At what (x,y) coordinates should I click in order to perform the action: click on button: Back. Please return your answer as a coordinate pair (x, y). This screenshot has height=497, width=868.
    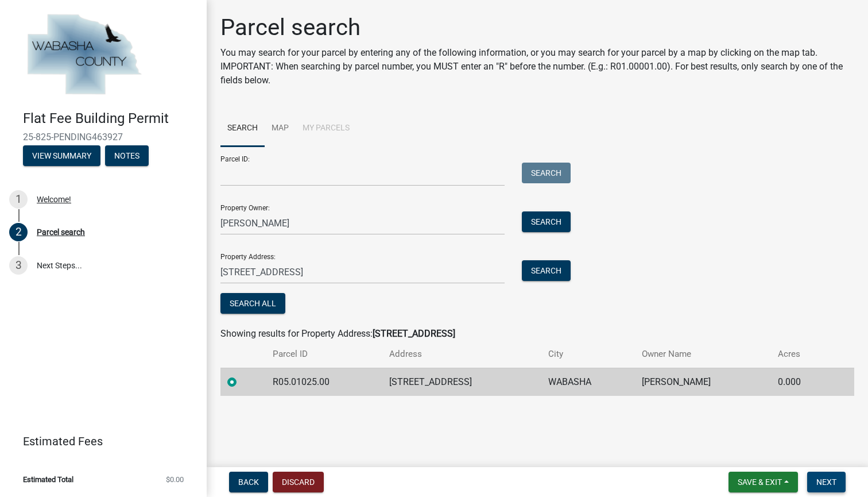
    Looking at the image, I should click on (249, 483).